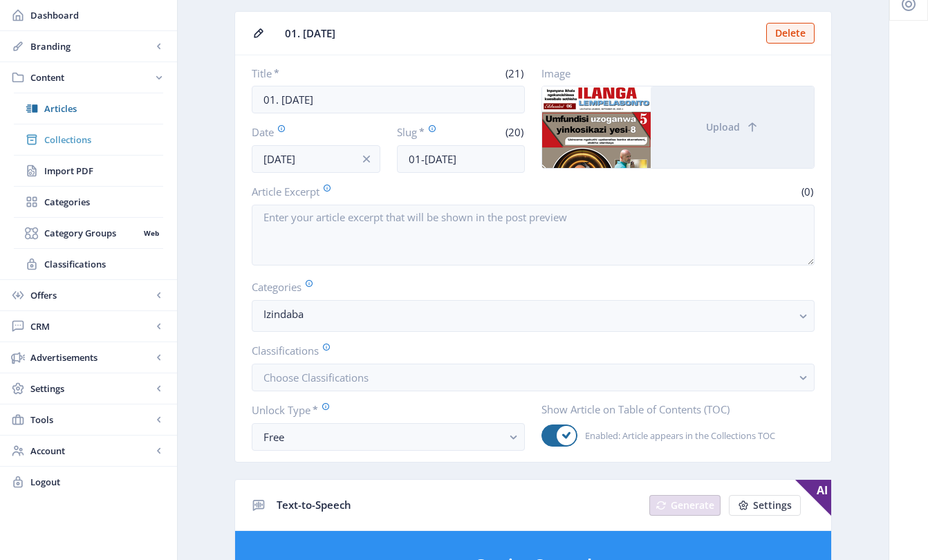 The width and height of the screenshot is (928, 560). Describe the element at coordinates (807, 192) in the screenshot. I see `span: (0)` at that location.